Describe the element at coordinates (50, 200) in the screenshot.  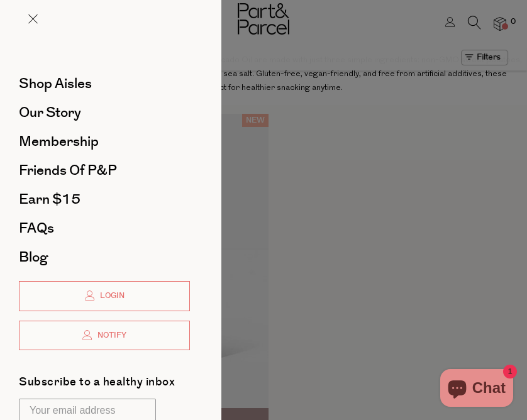
I see `span: Earn $15` at that location.